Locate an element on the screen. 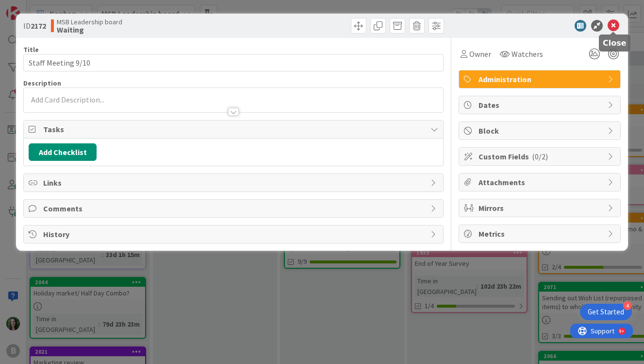 The height and width of the screenshot is (364, 644). span: Metrics is located at coordinates (541, 234).